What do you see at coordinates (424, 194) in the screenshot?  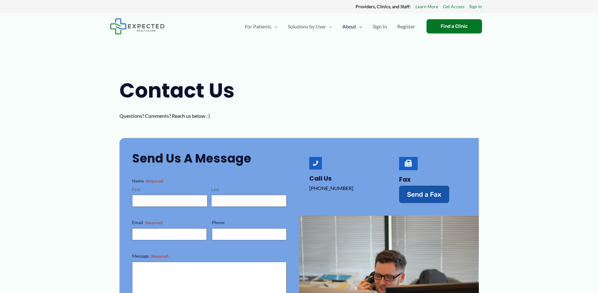 I see `a: Send a Fax` at bounding box center [424, 194].